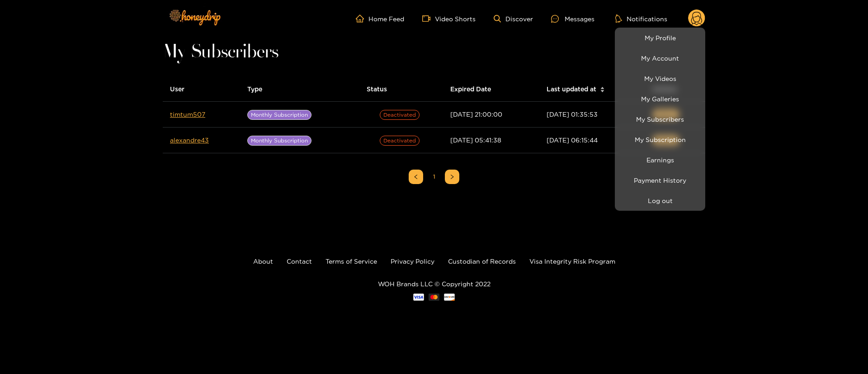 Image resolution: width=868 pixels, height=374 pixels. Describe the element at coordinates (660, 99) in the screenshot. I see `a: My Galleries` at that location.